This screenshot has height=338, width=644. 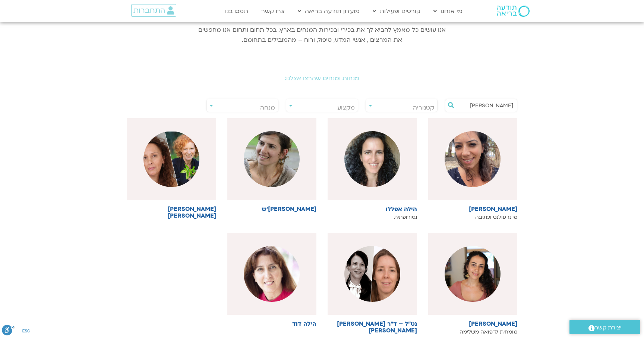 What do you see at coordinates (397, 11) in the screenshot?
I see `a: קורסים ופעילות` at bounding box center [397, 11].